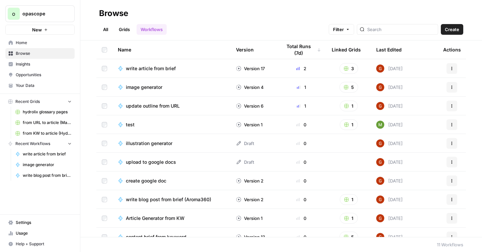  I want to click on span: Opportunities, so click(44, 75).